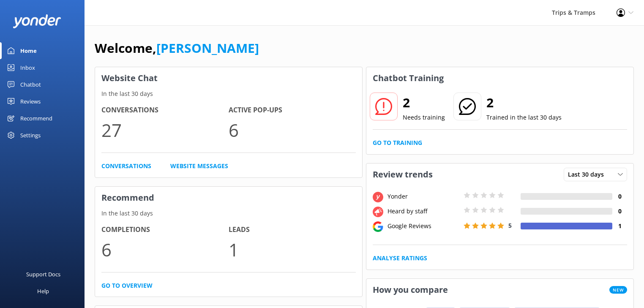  I want to click on a: Conversations, so click(126, 166).